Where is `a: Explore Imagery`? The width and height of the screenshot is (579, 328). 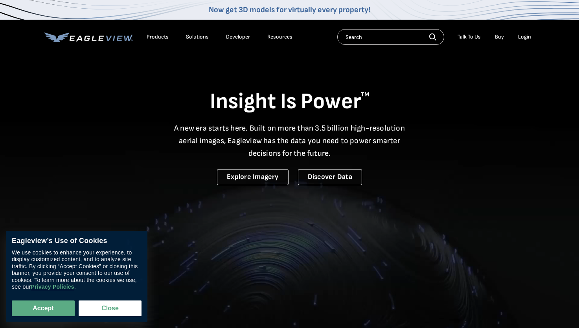 a: Explore Imagery is located at coordinates (253, 177).